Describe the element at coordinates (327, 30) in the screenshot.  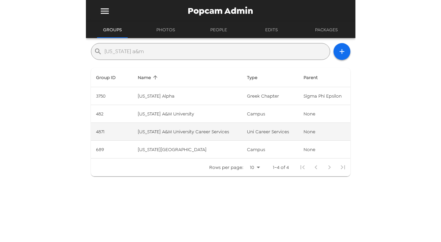
I see `button: Packages` at that location.